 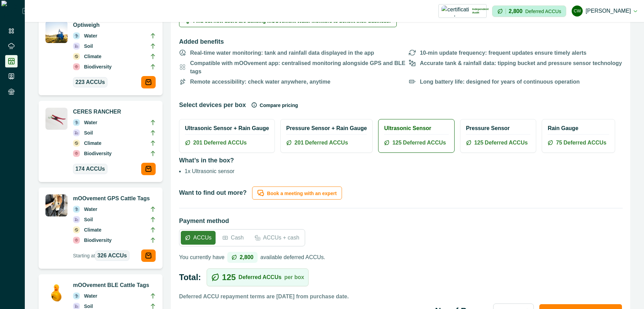 What do you see at coordinates (294, 277) in the screenshot?
I see `p: per box` at bounding box center [294, 277].